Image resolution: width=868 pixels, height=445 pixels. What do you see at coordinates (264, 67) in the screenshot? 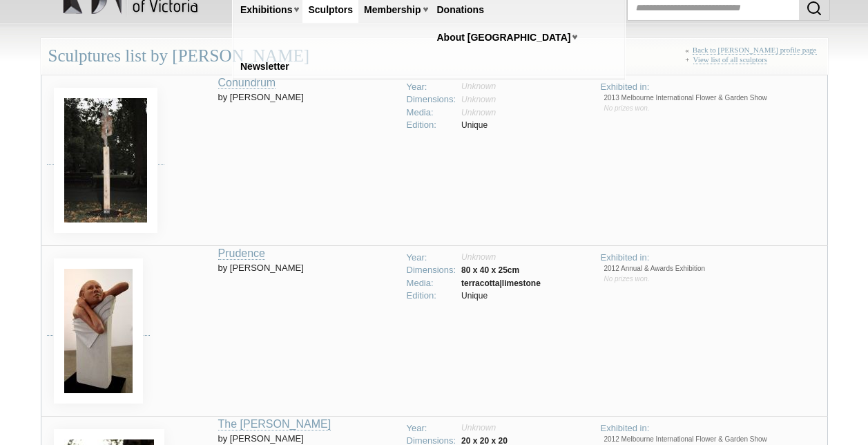
I see `a: Newsletter` at bounding box center [264, 67].